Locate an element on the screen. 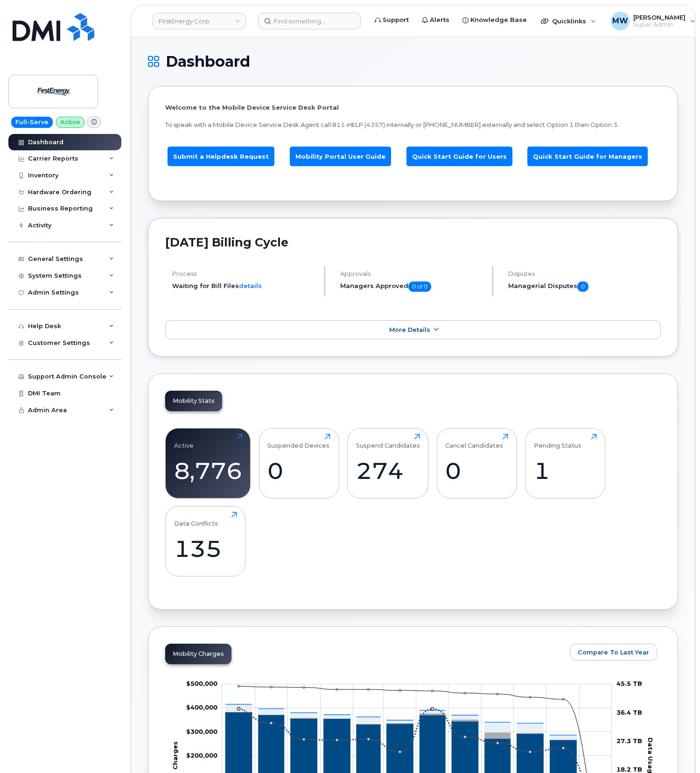 This screenshot has width=700, height=773. a: Pending Status1 is located at coordinates (565, 463).